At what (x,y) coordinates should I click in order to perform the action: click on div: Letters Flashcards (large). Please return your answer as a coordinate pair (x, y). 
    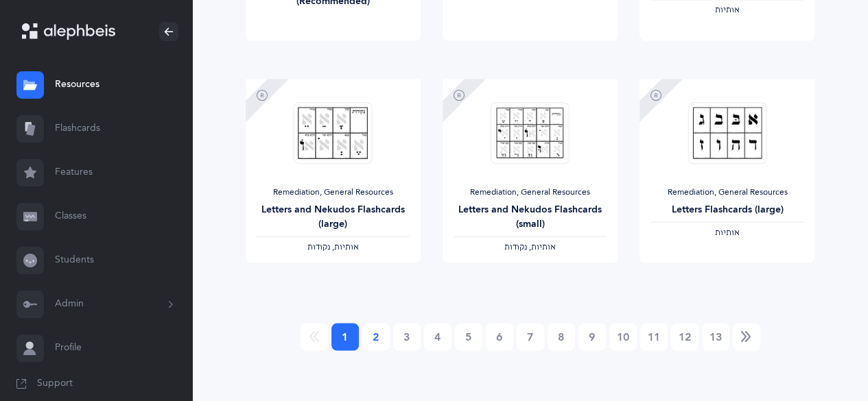
    Looking at the image, I should click on (726, 209).